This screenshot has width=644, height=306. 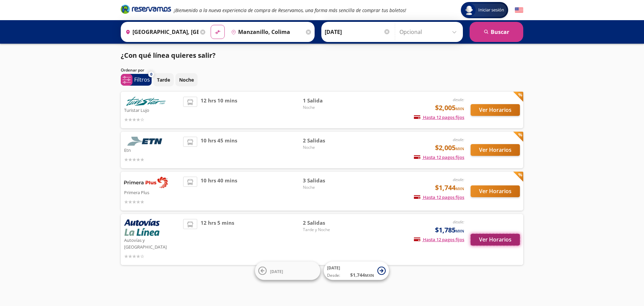 I want to click on span: 10 hrs 40 mins, so click(x=219, y=191).